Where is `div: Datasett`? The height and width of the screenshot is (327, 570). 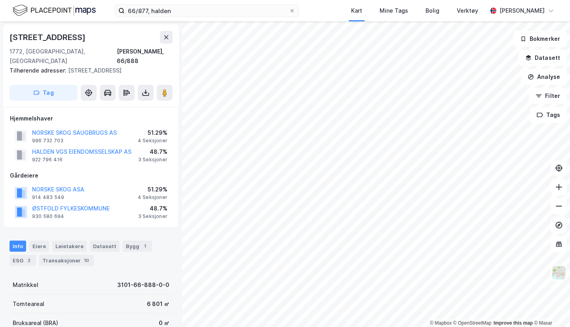 div: Datasett is located at coordinates (105, 246).